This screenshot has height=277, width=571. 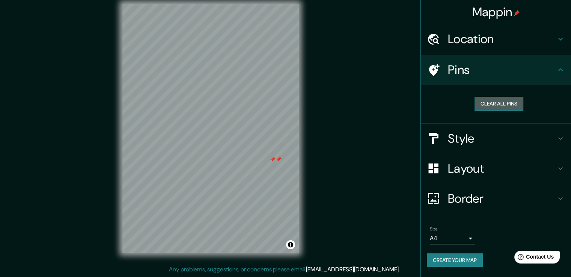 I want to click on button: Create your map, so click(x=455, y=260).